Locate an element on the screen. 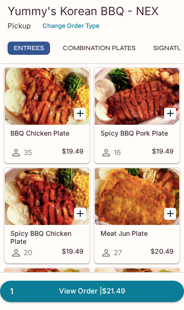 The height and width of the screenshot is (310, 184). div: Meat Jun Plate is located at coordinates (137, 196).